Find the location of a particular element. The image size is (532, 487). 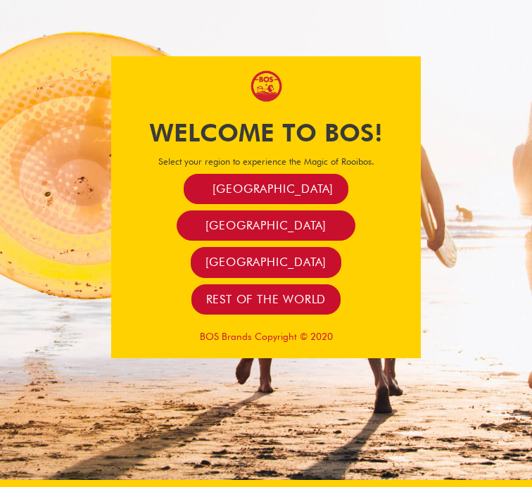

h1: Welcome to BOS! is located at coordinates (266, 132).